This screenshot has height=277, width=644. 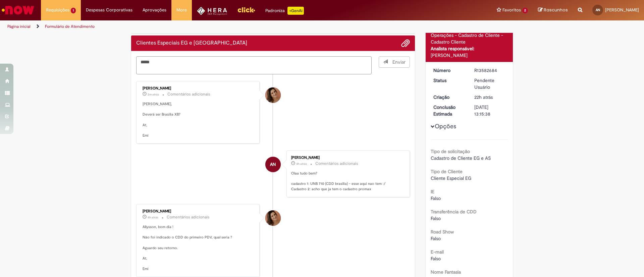 I want to click on b: Tipo de solicitação, so click(x=450, y=151).